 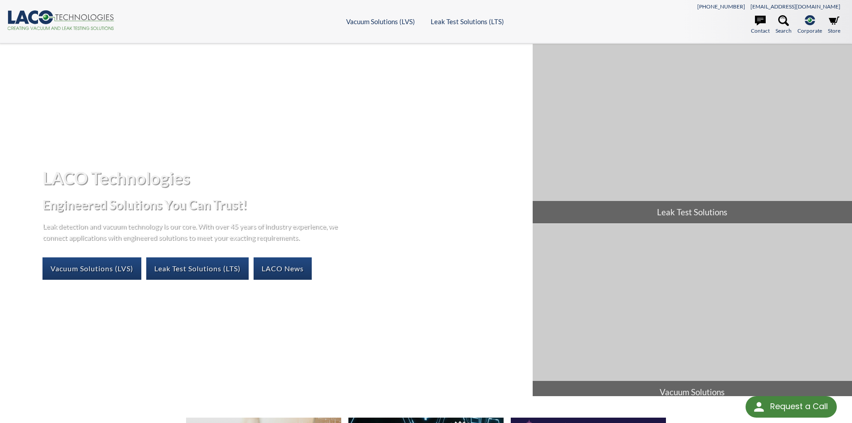 What do you see at coordinates (283, 268) in the screenshot?
I see `a: LACO News` at bounding box center [283, 268].